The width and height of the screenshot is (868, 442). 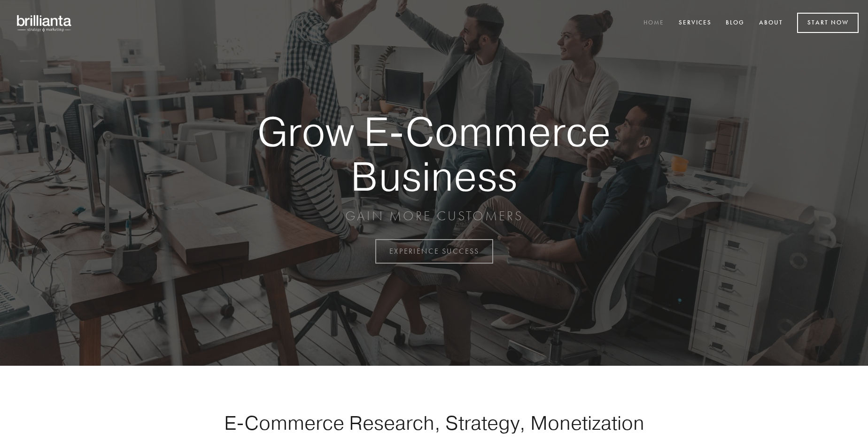 What do you see at coordinates (696, 23) in the screenshot?
I see `a: Services` at bounding box center [696, 23].